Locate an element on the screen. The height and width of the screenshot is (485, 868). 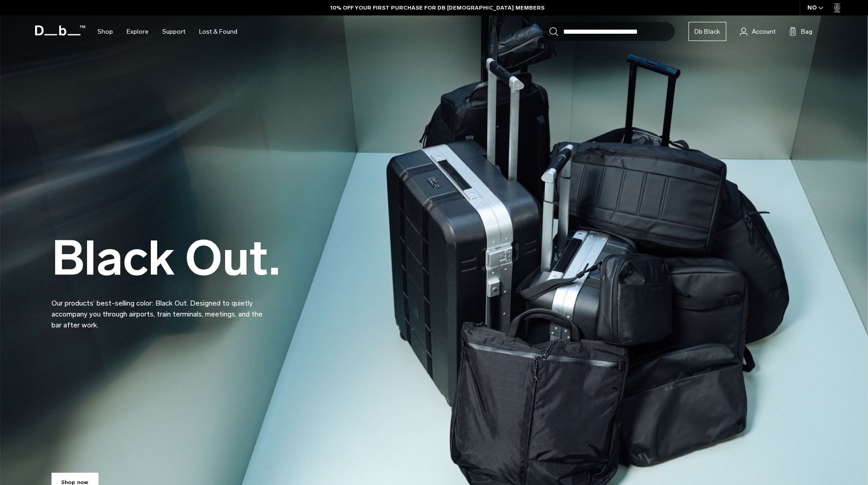
a: Support is located at coordinates (174, 31).